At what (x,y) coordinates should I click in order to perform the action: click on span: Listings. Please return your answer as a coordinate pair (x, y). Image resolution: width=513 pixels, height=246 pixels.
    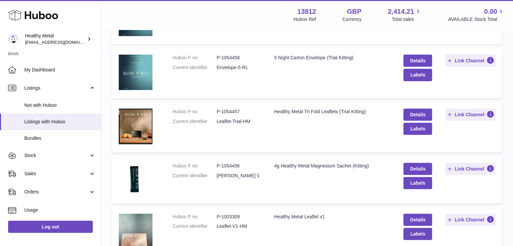
    Looking at the image, I should click on (56, 88).